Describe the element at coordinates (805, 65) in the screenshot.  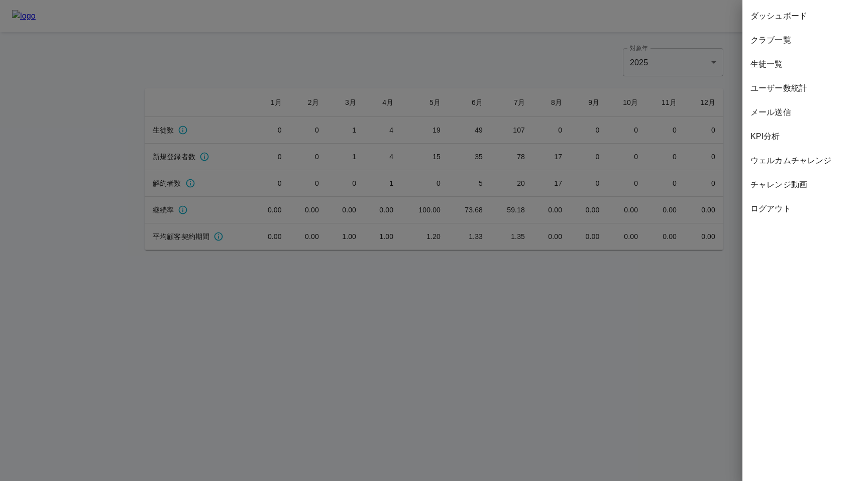
I see `span: 生徒一覧` at that location.